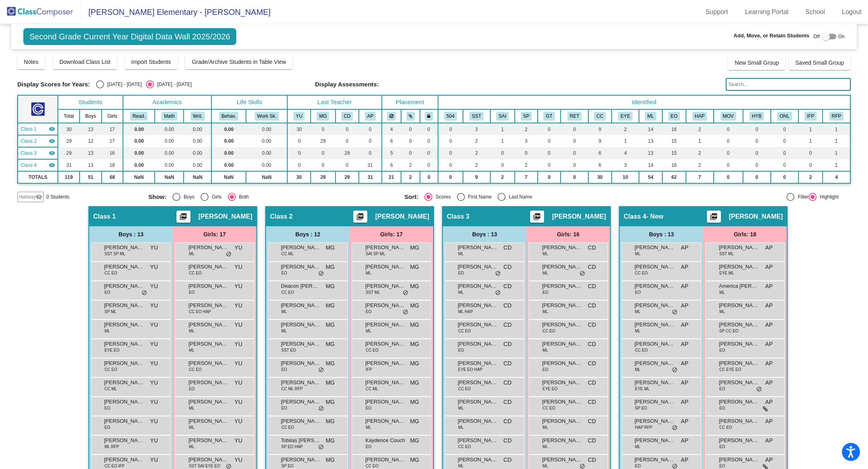  I want to click on a: School, so click(815, 12).